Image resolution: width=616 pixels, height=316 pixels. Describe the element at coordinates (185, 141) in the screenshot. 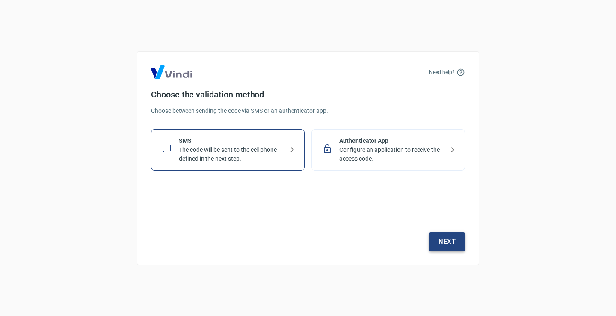

I see `font: SMS` at that location.